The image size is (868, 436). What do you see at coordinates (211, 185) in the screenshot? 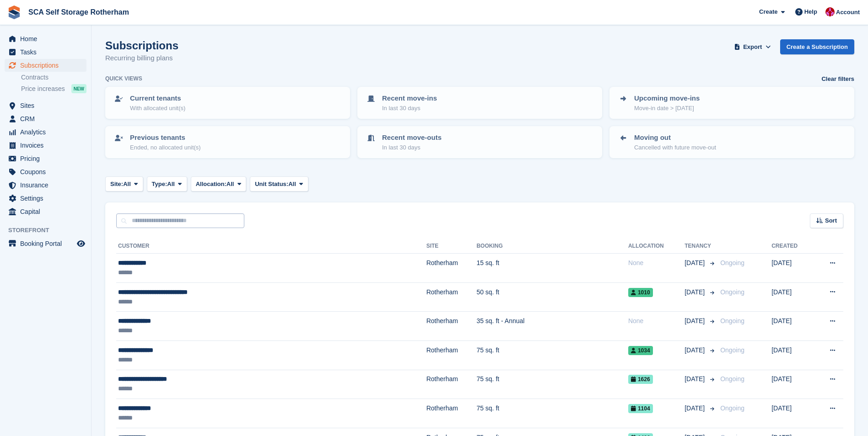
I see `span: Allocation:` at bounding box center [211, 185].